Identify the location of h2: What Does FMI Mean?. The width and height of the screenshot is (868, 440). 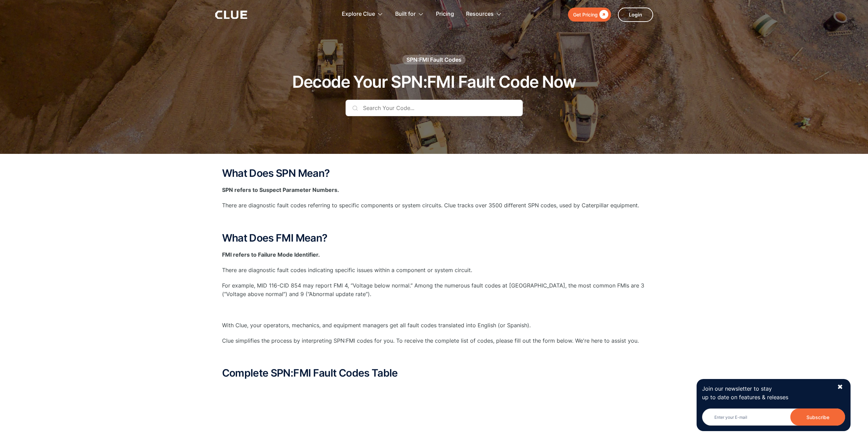
(434, 238).